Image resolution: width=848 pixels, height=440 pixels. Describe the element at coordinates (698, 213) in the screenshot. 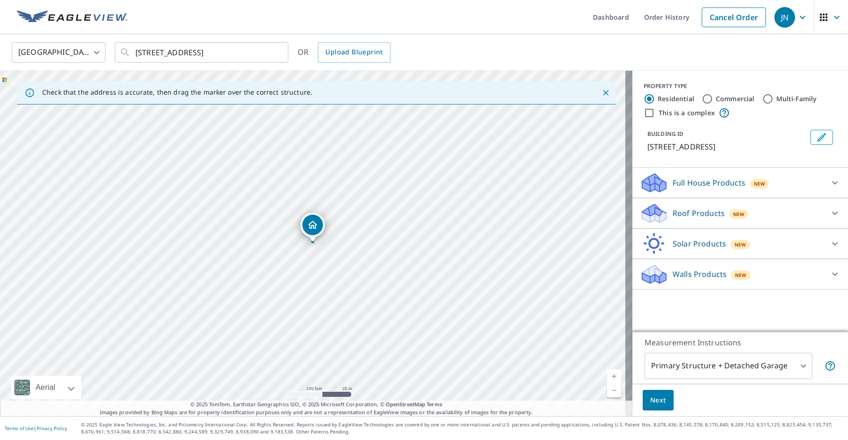

I see `p: Roof Products` at that location.